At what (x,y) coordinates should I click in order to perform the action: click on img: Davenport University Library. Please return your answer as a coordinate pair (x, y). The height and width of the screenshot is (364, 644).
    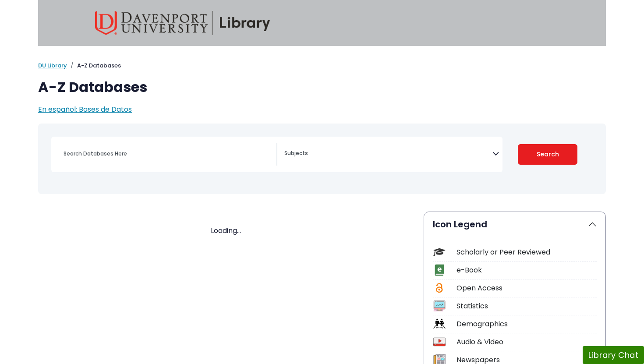
    Looking at the image, I should click on (183, 23).